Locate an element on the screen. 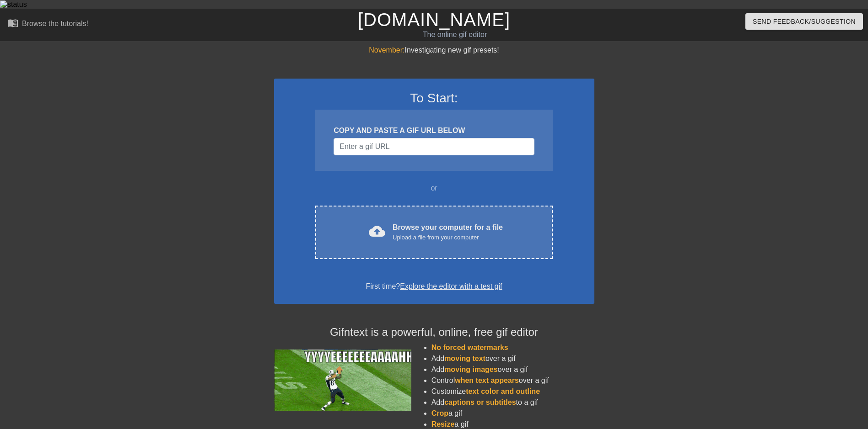 Image resolution: width=868 pixels, height=429 pixels. div: Upload a file from your computer is located at coordinates (448, 238).